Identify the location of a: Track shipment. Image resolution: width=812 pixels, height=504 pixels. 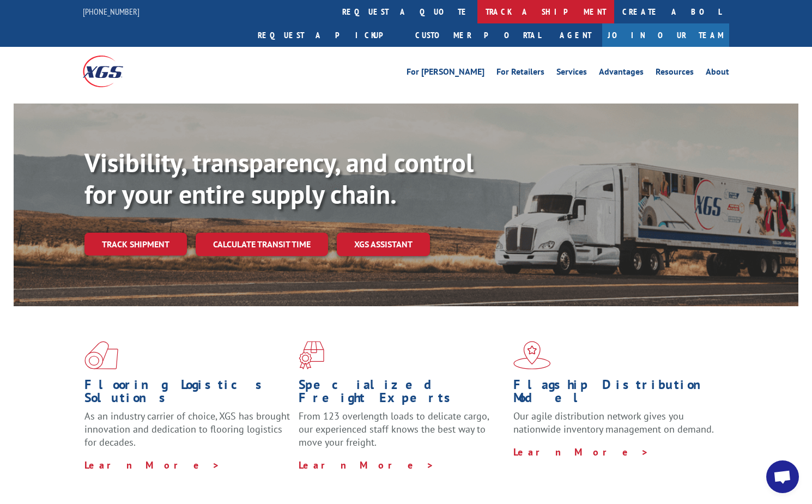
(135, 244).